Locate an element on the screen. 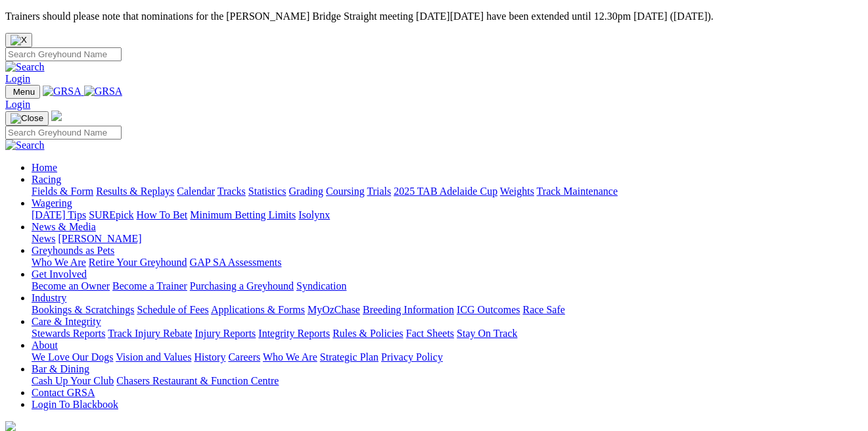  a: Vision and Values is located at coordinates (153, 357).